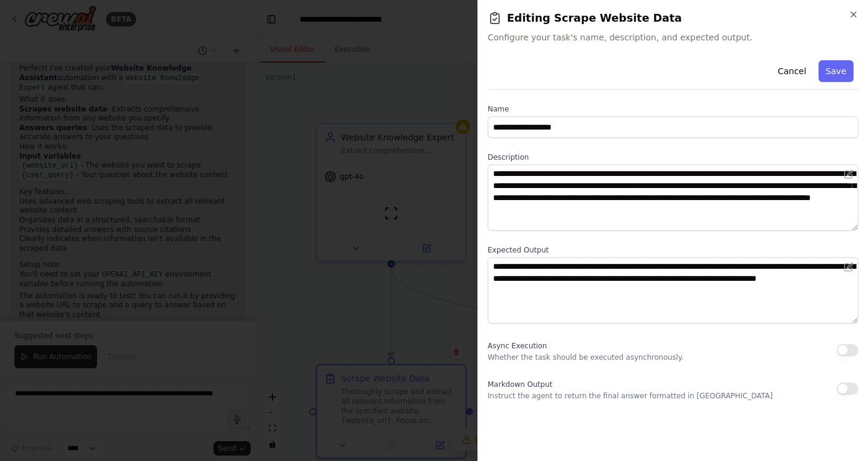  I want to click on span: Async Execution, so click(517, 346).